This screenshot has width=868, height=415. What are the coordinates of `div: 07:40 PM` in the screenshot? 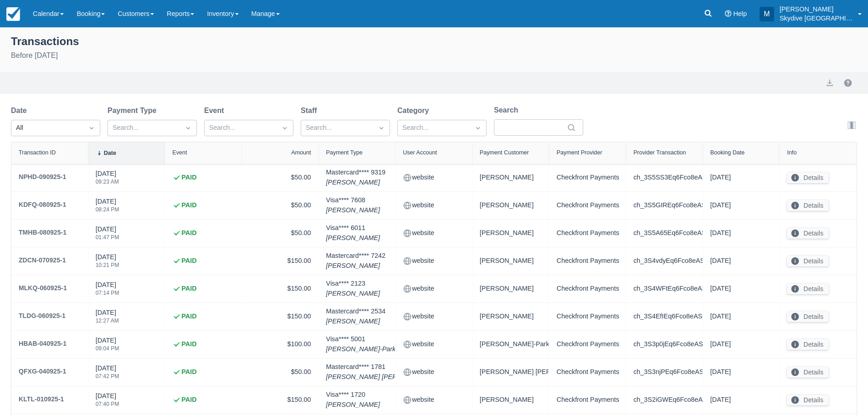 It's located at (108, 404).